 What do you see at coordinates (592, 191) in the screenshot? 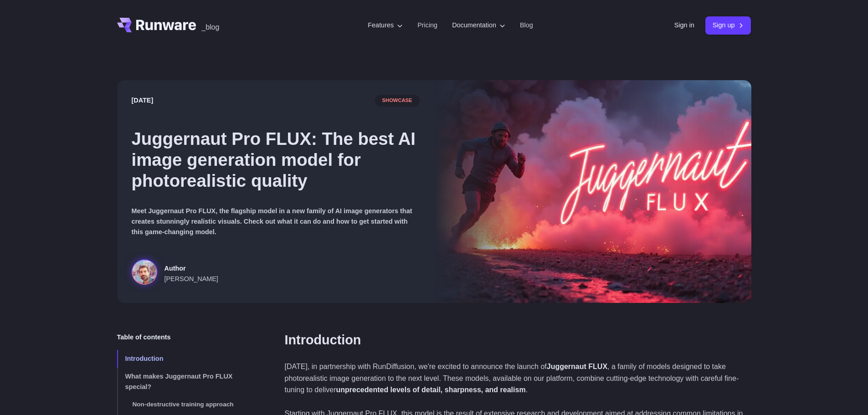
I see `img: creative ad image of powerful runner leaving a trail of pink smoke and sparks, speed, lights floa...` at bounding box center [592, 191].